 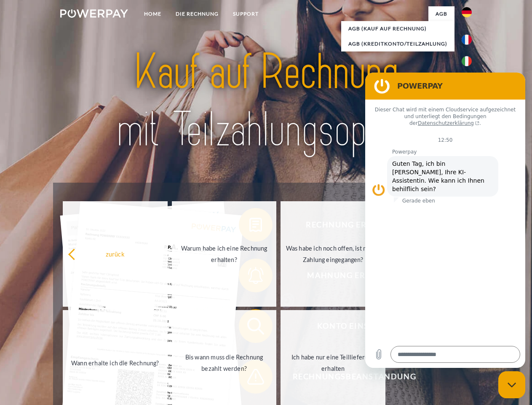 What do you see at coordinates (467, 12) in the screenshot?
I see `img: de` at bounding box center [467, 12].